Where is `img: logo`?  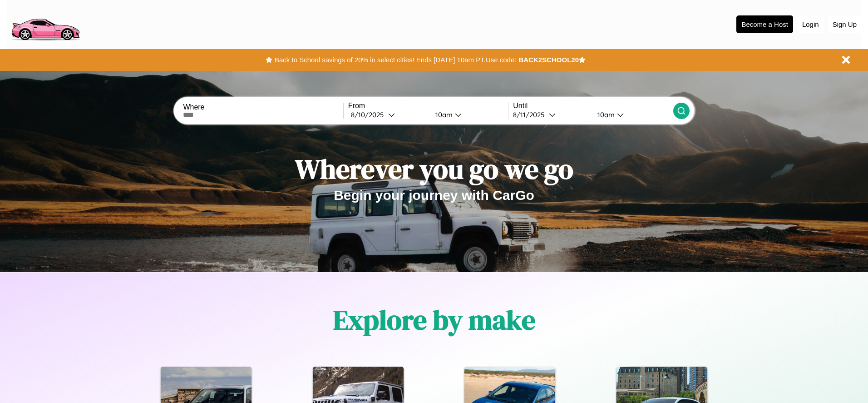 img: logo is located at coordinates (45, 23).